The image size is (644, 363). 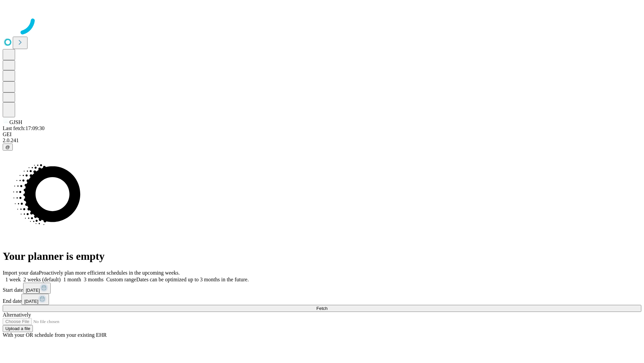 What do you see at coordinates (322, 308) in the screenshot?
I see `span: Fetch` at bounding box center [322, 308].